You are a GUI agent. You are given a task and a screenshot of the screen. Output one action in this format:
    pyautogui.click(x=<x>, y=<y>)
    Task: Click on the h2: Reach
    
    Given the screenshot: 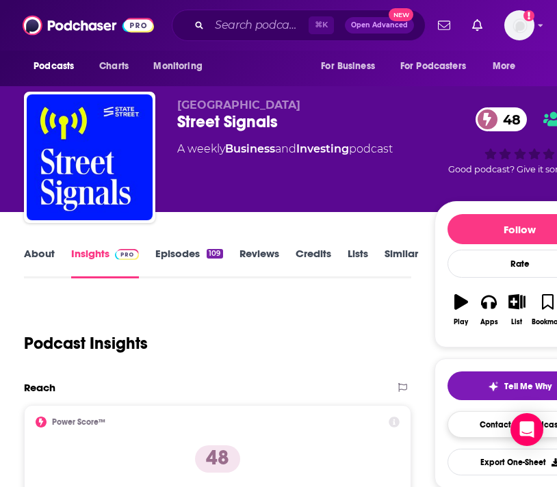 What is the action you would take?
    pyautogui.click(x=40, y=388)
    